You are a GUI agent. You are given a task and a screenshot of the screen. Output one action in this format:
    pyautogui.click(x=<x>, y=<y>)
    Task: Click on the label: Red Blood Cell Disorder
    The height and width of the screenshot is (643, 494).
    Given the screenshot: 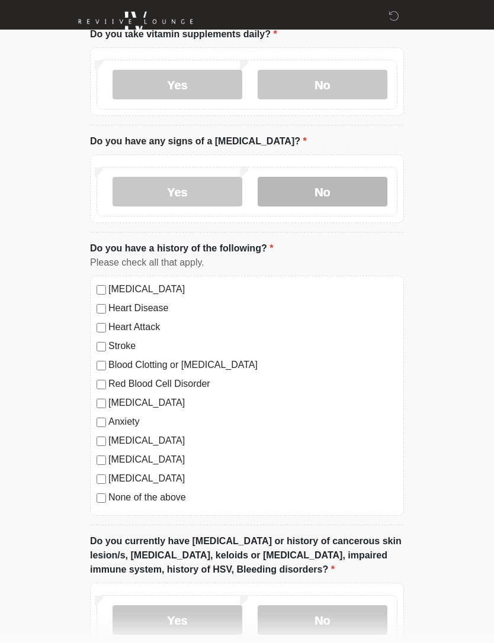 What is the action you would take?
    pyautogui.click(x=253, y=385)
    